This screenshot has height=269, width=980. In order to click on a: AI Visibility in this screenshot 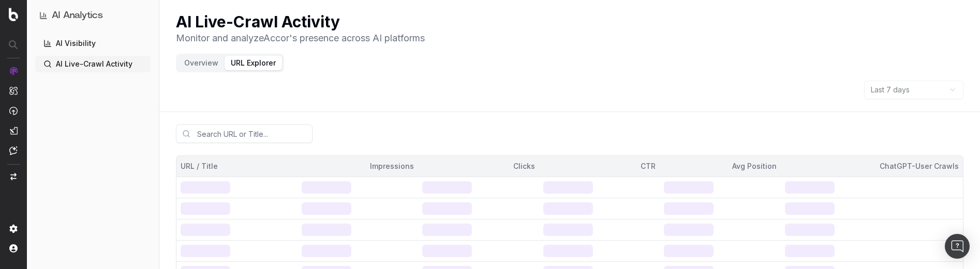, I will do `click(92, 44)`.